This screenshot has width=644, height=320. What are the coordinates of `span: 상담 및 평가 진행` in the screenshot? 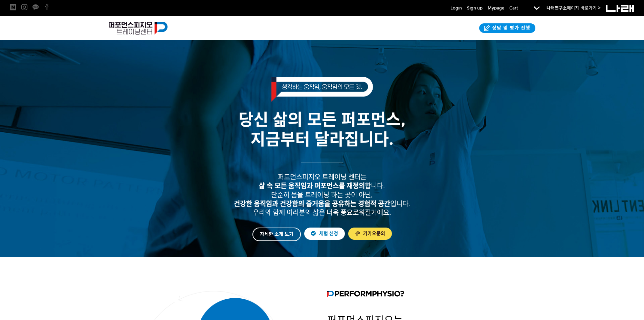 It's located at (510, 28).